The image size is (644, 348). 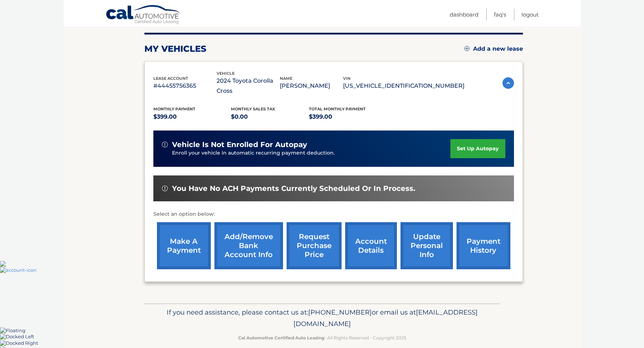 What do you see at coordinates (171, 79) in the screenshot?
I see `span: lease account` at bounding box center [171, 79].